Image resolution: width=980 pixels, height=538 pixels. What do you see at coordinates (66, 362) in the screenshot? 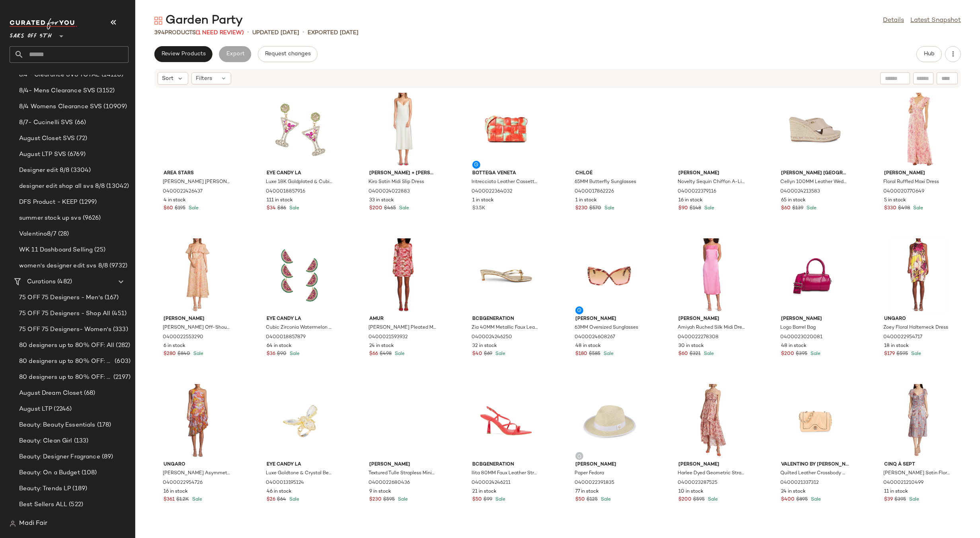
I see `span: 80 designers up to 80% OFF: Men's` at bounding box center [66, 362].